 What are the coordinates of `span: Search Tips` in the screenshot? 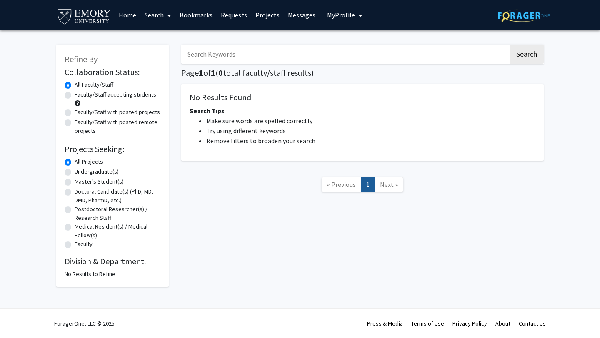 It's located at (207, 111).